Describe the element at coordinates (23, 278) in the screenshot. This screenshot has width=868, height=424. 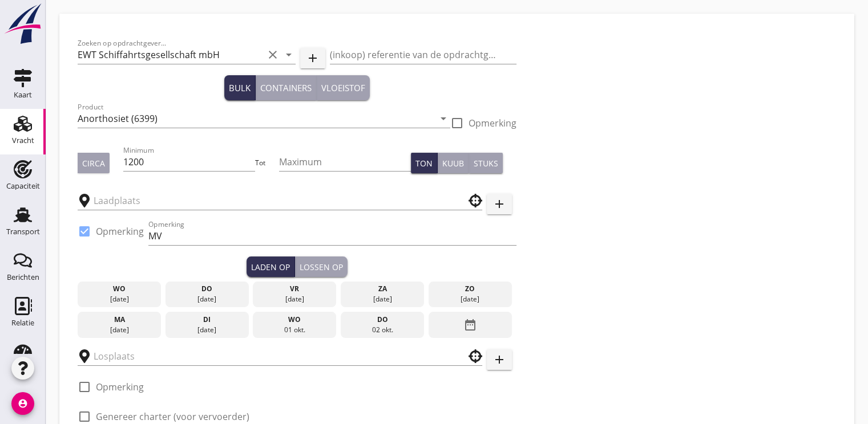
I see `div: Berichten` at that location.